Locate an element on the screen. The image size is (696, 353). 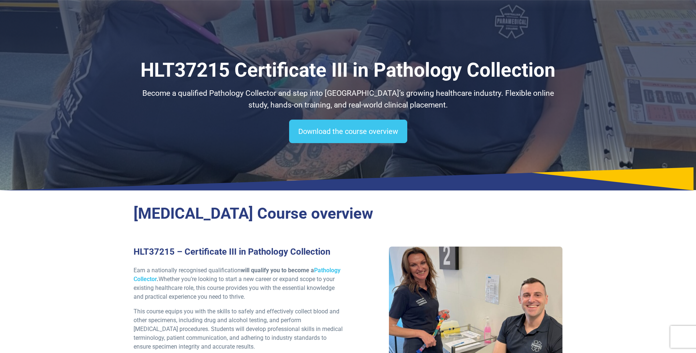
a: Download the course overview is located at coordinates (348, 131).